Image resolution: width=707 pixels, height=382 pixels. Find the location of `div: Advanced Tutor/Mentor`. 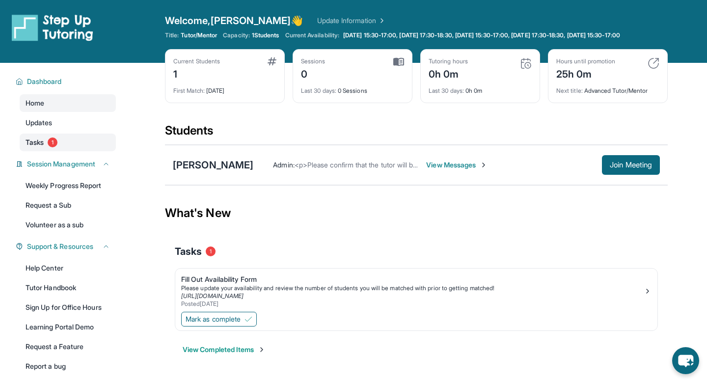

div: Advanced Tutor/Mentor is located at coordinates (608, 88).